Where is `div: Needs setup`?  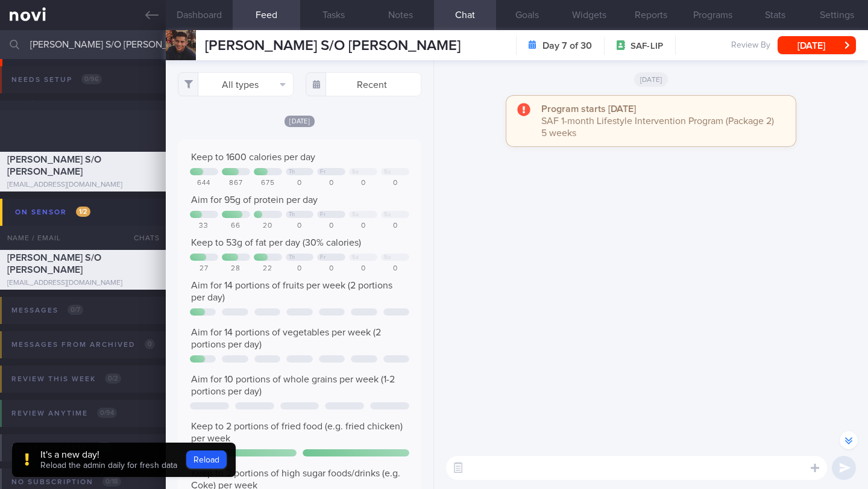 div: Needs setup is located at coordinates (57, 79).